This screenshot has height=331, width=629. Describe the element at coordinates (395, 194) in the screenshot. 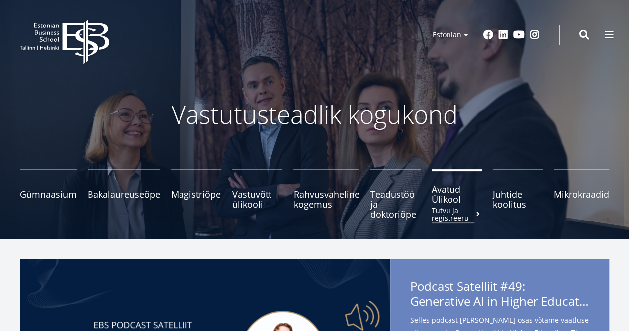

I see `a: Teadustöö ja doktoriõpe` at that location.